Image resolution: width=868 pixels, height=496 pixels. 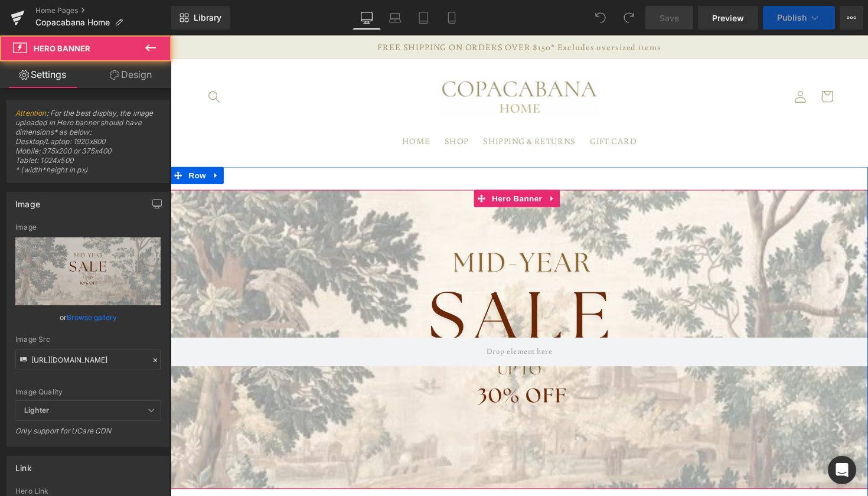 I want to click on div: Hero Link, so click(x=88, y=491).